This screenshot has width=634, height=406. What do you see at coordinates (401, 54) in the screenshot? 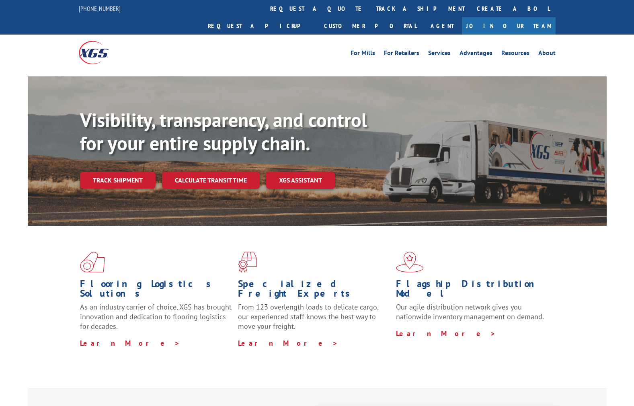
I see `a: For Retailers` at bounding box center [401, 54].